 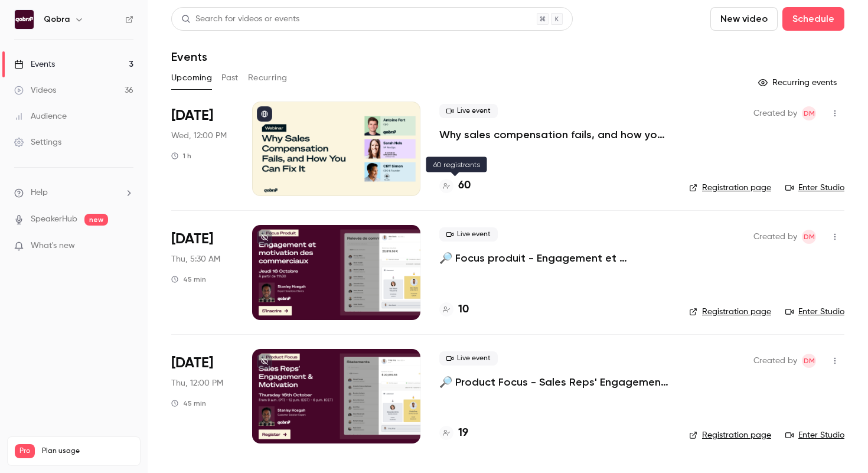 What do you see at coordinates (240, 19) in the screenshot?
I see `div: Search for videos or events` at bounding box center [240, 19].